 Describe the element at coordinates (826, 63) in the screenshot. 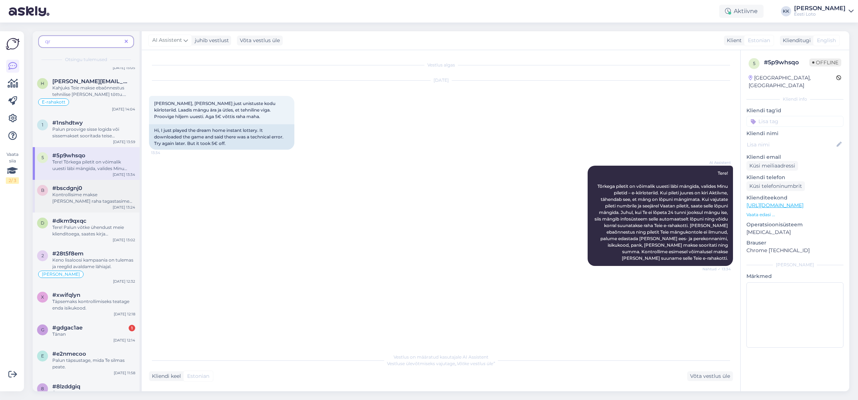

I see `span: Offline` at that location.